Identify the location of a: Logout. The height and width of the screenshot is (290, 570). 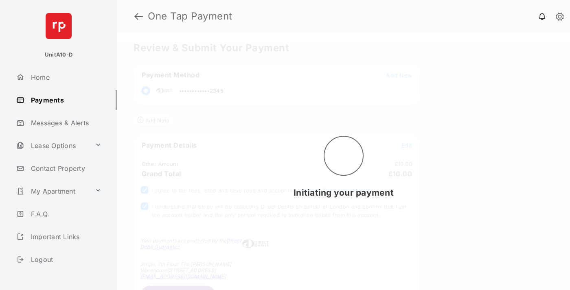
(65, 260).